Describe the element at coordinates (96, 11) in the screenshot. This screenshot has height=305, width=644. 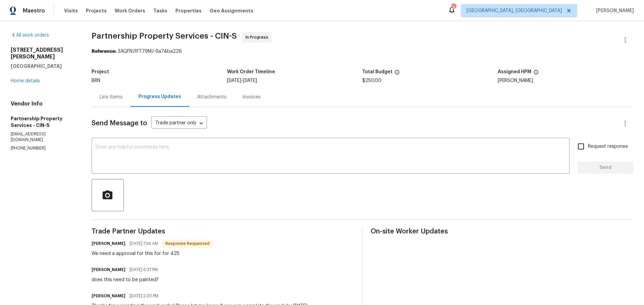
I see `span: Projects` at that location.